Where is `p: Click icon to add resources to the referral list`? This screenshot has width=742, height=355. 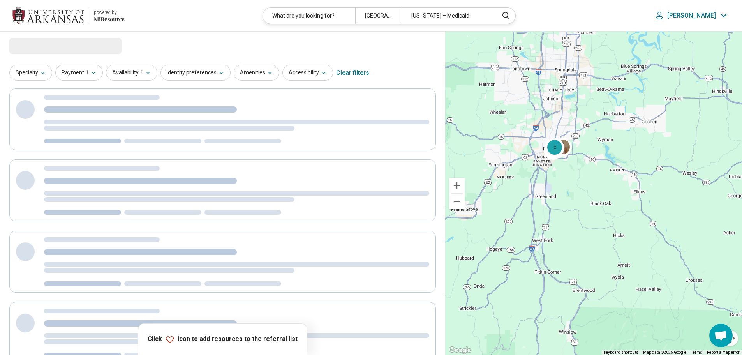 p: Click icon to add resources to the referral list is located at coordinates (222, 339).